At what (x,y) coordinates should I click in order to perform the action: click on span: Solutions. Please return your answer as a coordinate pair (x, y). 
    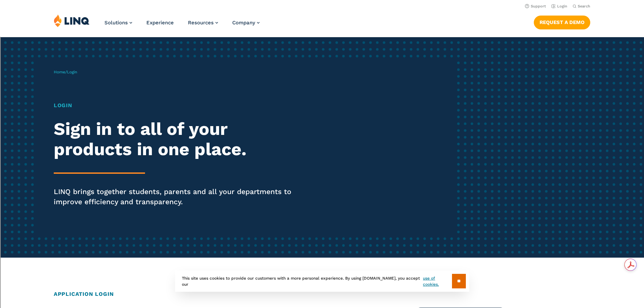
    Looking at the image, I should click on (116, 23).